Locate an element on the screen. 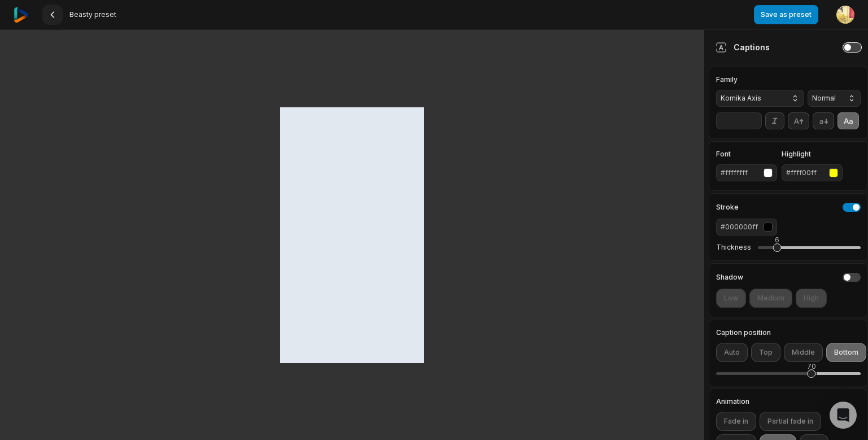  span: Normal is located at coordinates (825, 99).